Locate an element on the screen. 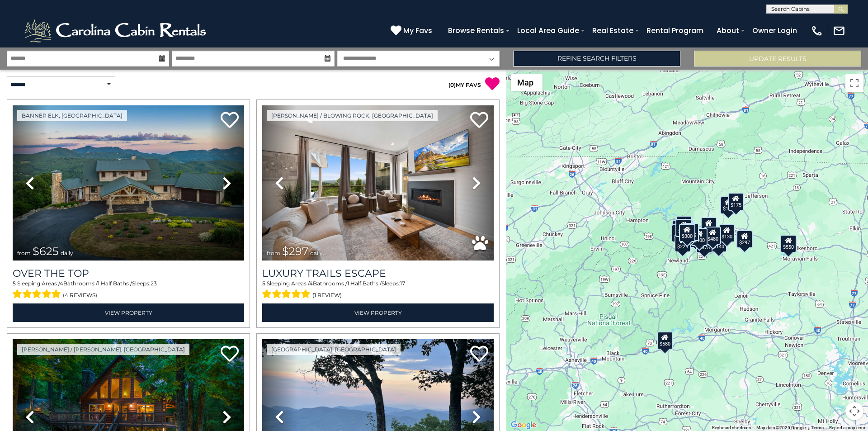  a: Over The Top is located at coordinates (129, 273).